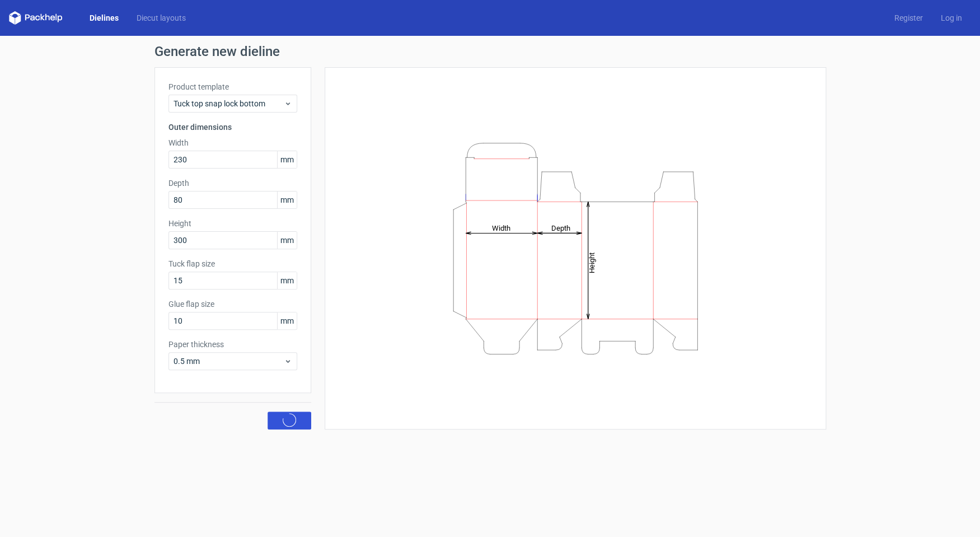 The width and height of the screenshot is (980, 537). What do you see at coordinates (233, 143) in the screenshot?
I see `label: Width` at bounding box center [233, 143].